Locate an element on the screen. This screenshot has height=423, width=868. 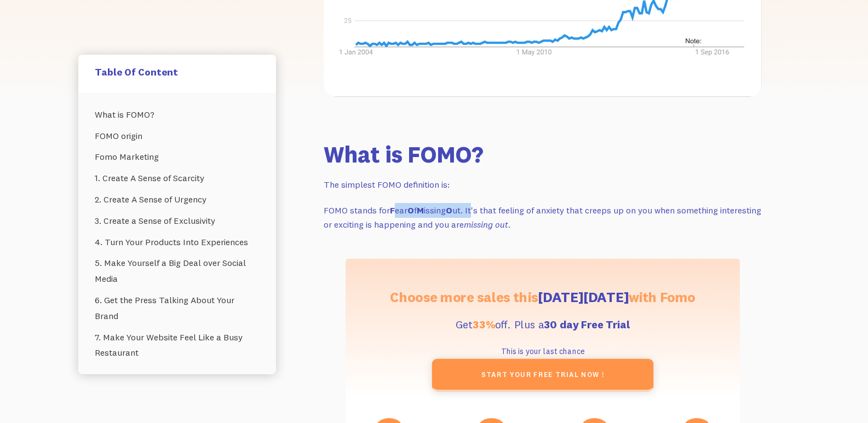
a: 1. Create A Sense of Scarcity is located at coordinates (177, 177).